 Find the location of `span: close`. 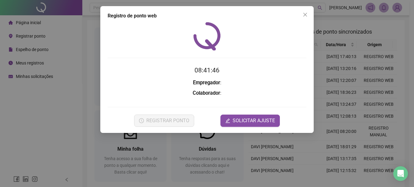

span: close is located at coordinates (305, 15).